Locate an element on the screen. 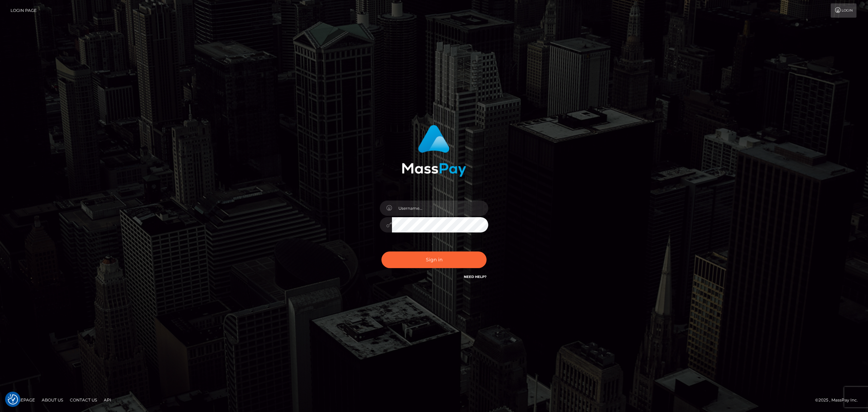 This screenshot has width=868, height=412. a: About Us is located at coordinates (52, 400).